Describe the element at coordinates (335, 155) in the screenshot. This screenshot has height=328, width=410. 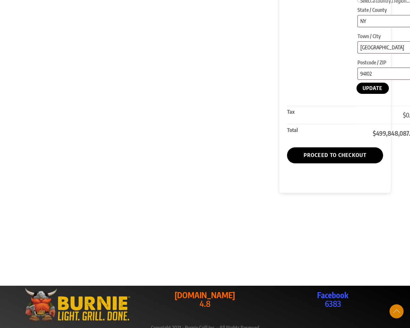
I see `a: Proceed to checkout` at that location.